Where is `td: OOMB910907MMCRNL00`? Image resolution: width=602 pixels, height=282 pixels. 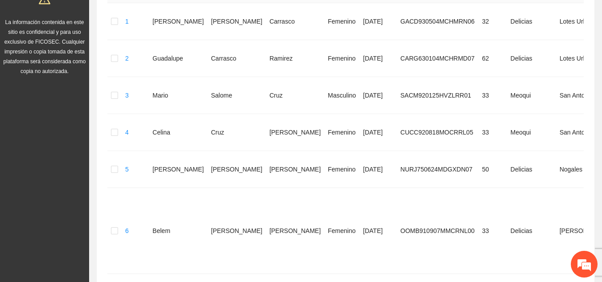
td: OOMB910907MMCRNL00 is located at coordinates (438, 231).